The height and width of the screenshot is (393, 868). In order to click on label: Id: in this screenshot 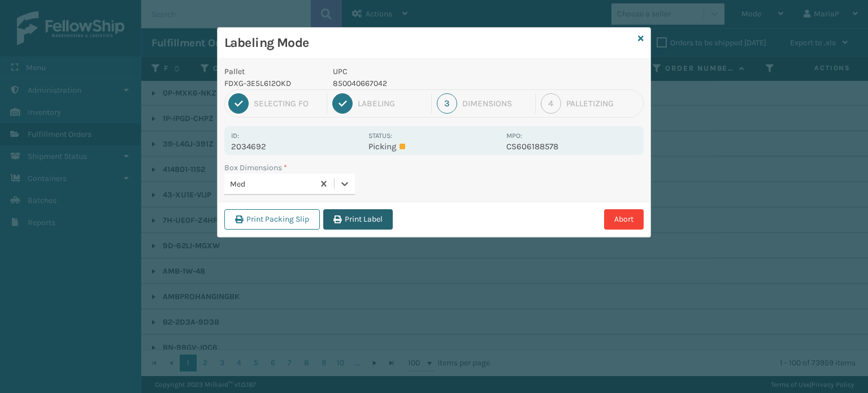, I will do `click(235, 135)`.